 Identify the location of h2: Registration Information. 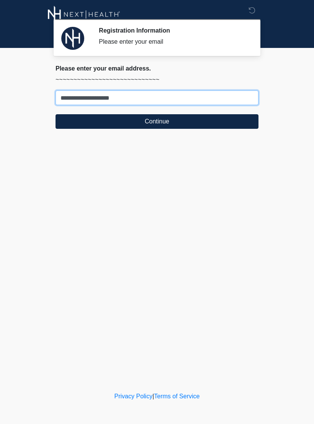
(173, 30).